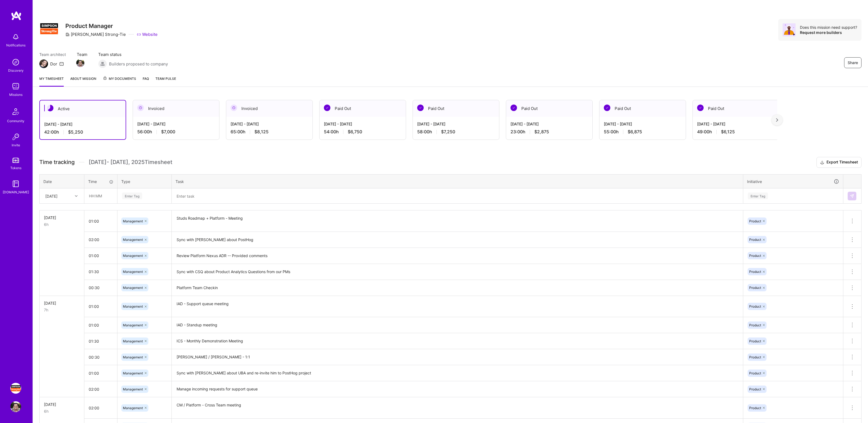 The height and width of the screenshot is (423, 868). Describe the element at coordinates (132, 196) in the screenshot. I see `div: Enter Tag` at that location.